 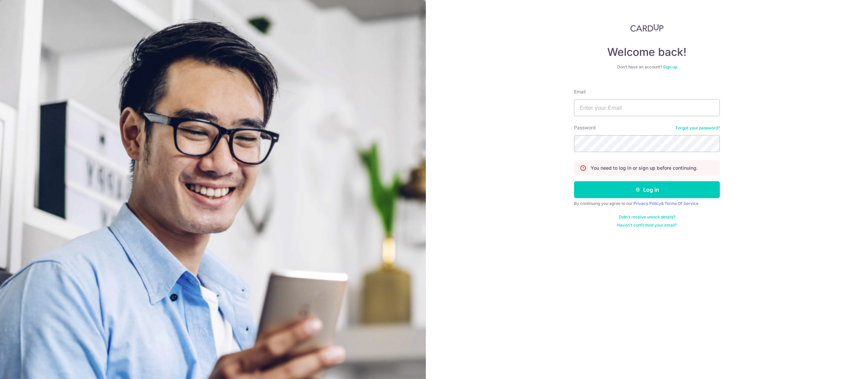 I want to click on p: You need to log in or sign up before continuing., so click(x=644, y=168).